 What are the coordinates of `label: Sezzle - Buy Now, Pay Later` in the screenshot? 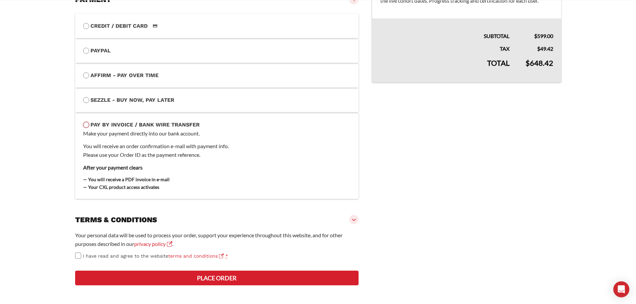 It's located at (217, 100).